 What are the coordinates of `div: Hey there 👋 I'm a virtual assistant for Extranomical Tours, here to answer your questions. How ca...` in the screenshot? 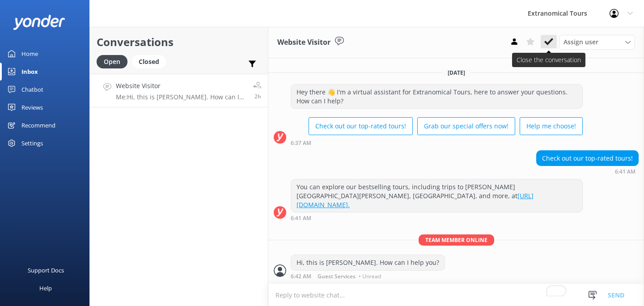 It's located at (436, 96).